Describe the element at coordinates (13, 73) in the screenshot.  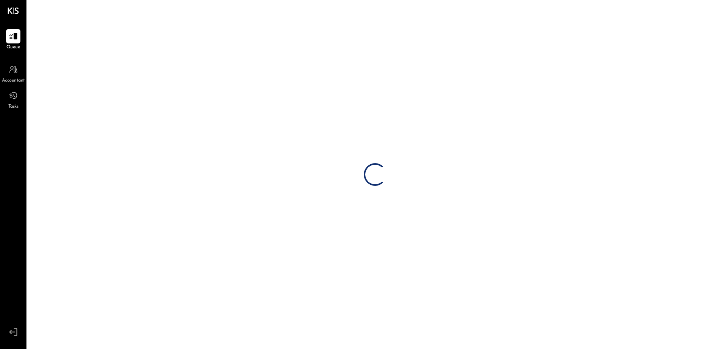
I see `a: Accountant` at that location.